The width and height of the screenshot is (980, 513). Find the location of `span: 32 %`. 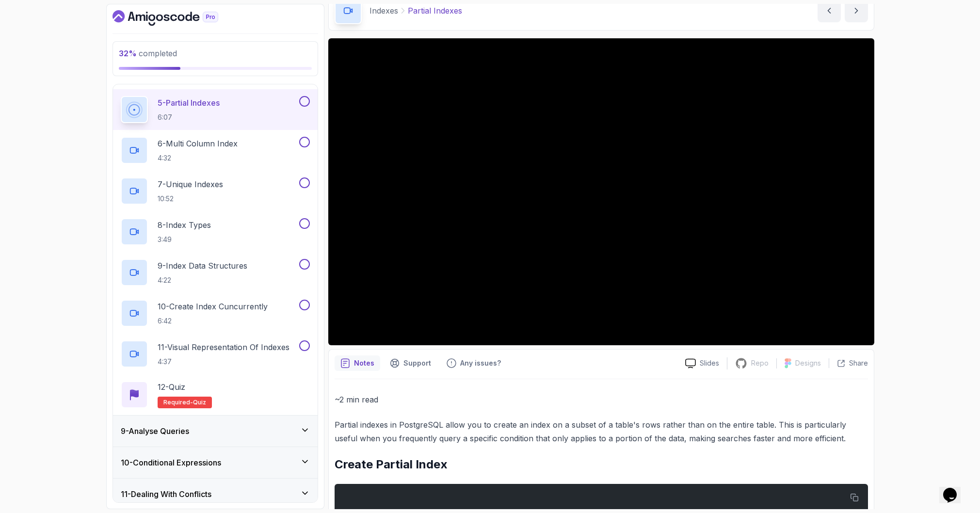

span: 32 % is located at coordinates (128, 53).